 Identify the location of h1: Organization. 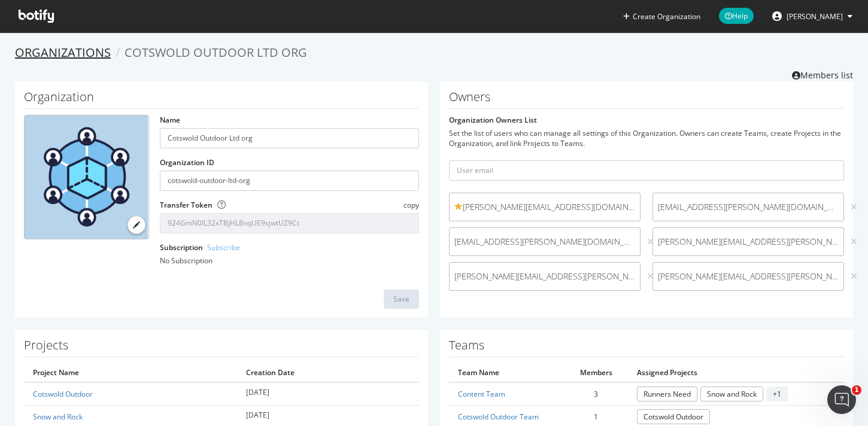
(222, 99).